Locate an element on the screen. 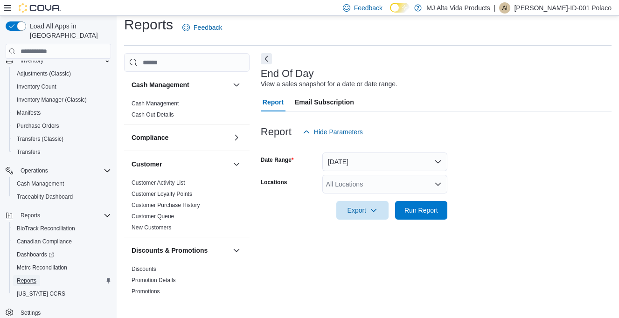 The image size is (619, 318). button: Hide Parameters is located at coordinates (332, 132).